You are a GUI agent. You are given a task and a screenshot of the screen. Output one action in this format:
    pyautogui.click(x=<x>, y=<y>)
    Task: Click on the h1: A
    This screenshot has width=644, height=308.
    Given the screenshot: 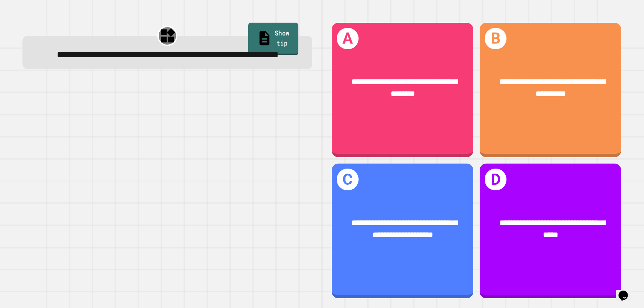 What is the action you would take?
    pyautogui.click(x=348, y=38)
    